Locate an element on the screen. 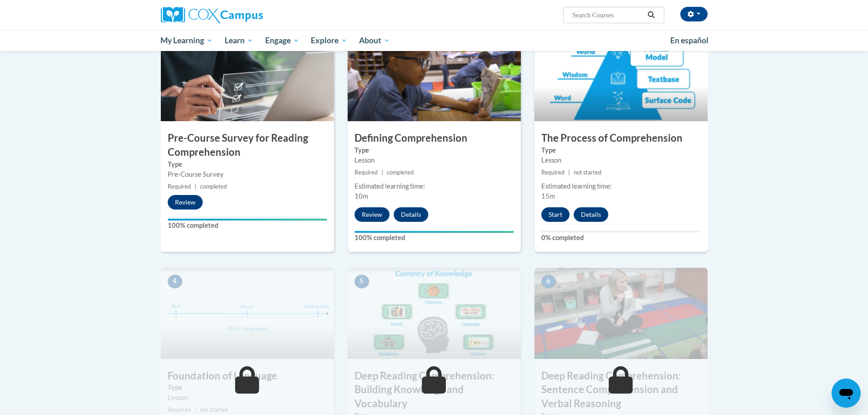 Image resolution: width=868 pixels, height=415 pixels. span: Engage is located at coordinates (282, 40).